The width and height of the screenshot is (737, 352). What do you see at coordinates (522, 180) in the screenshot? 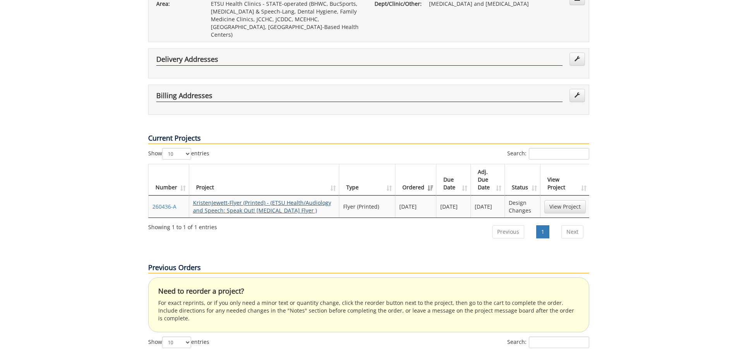
I see `th: Status: activate to sort column ascending` at bounding box center [522, 180].